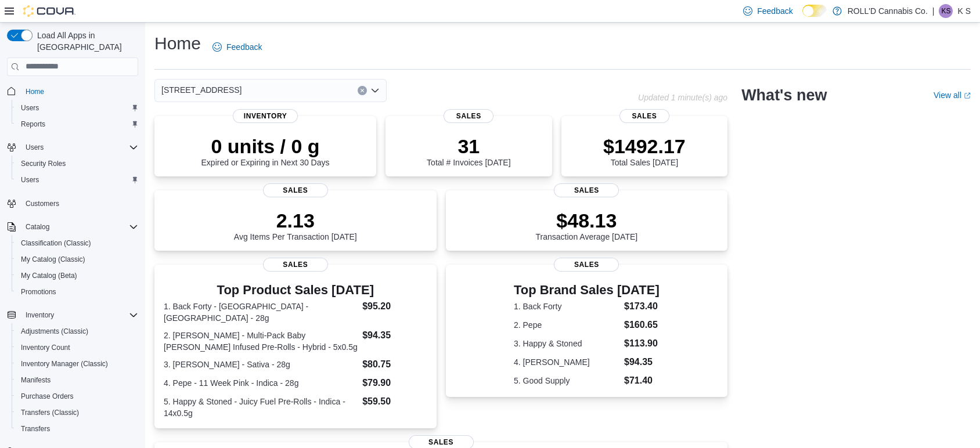 This screenshot has height=448, width=980. Describe the element at coordinates (261, 407) in the screenshot. I see `dt: 5. Happy & Stoned - Juicy Fuel Pre-Rolls - Indica - 14x0.5g` at that location.